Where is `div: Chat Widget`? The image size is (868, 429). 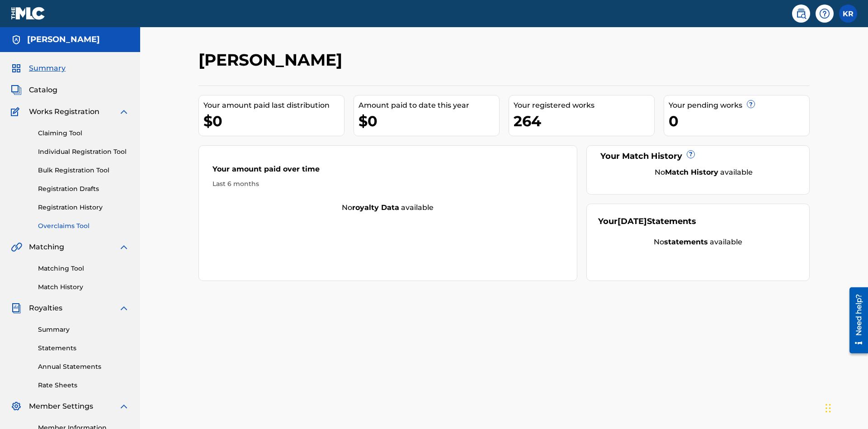 div: Chat Widget is located at coordinates (846, 407).